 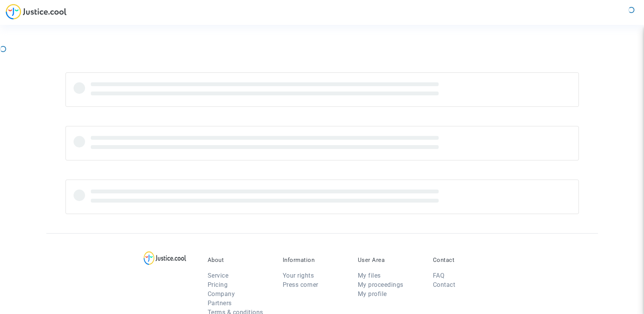 What do you see at coordinates (314, 260) in the screenshot?
I see `p: Information` at bounding box center [314, 260].